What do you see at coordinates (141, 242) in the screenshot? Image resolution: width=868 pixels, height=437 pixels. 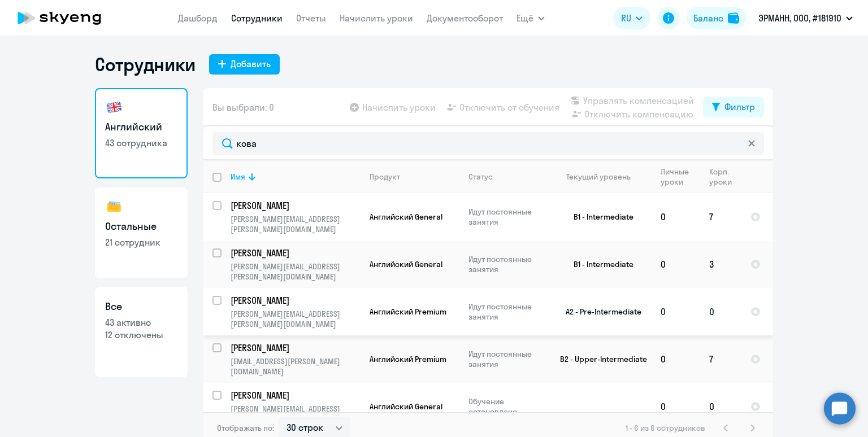 I see `p: 21 сотрудник` at bounding box center [141, 242].